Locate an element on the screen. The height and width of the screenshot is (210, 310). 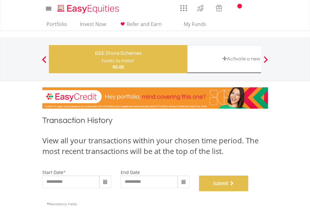
div: Funds to invest: is located at coordinates (118, 61).